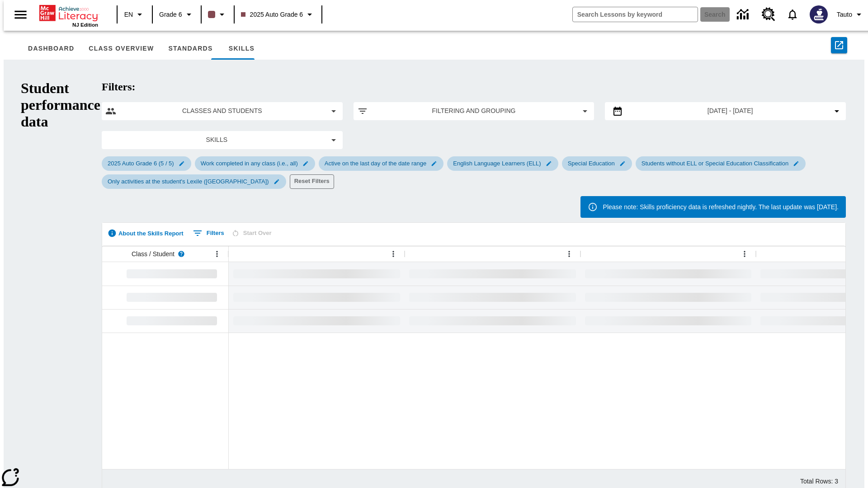  What do you see at coordinates (134, 14) in the screenshot?
I see `button: Language: EN, Select a language` at bounding box center [134, 14].